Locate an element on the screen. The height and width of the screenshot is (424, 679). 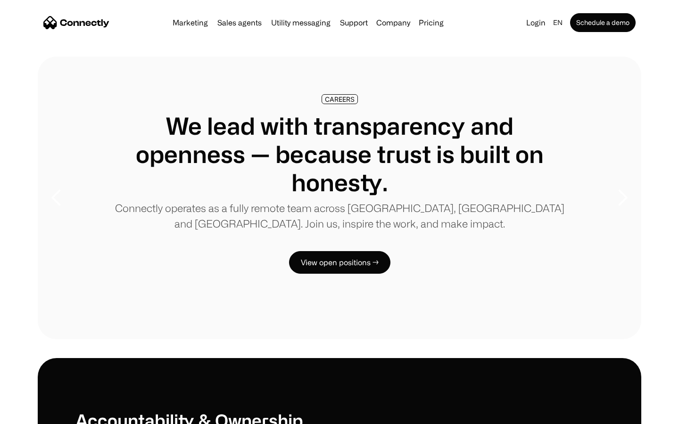
a: Pricing is located at coordinates (431, 23).